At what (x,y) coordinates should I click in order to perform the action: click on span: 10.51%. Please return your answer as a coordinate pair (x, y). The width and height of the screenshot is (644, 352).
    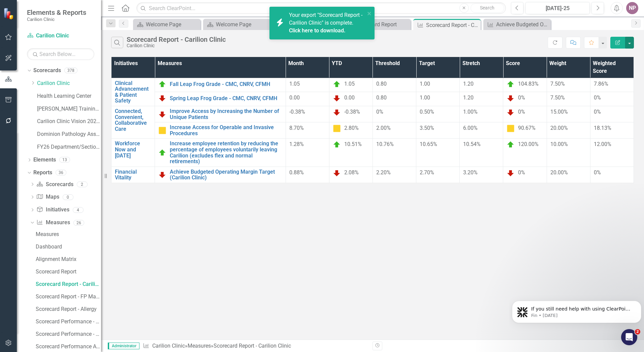
    Looking at the image, I should click on (353, 144).